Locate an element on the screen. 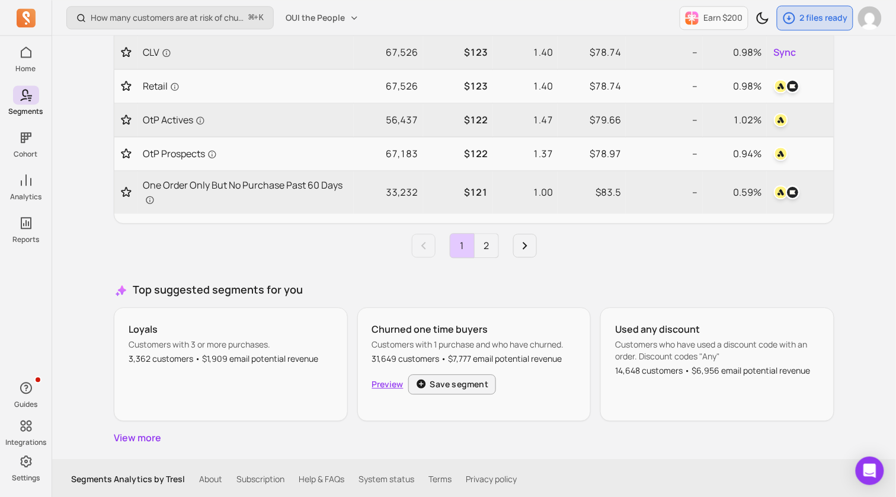 The height and width of the screenshot is (497, 896). p: 0.59% is located at coordinates (735, 192).